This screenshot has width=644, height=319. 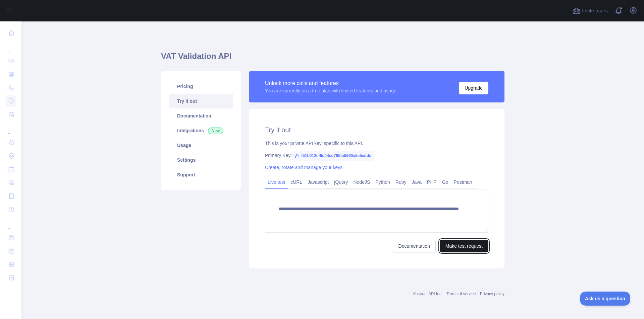 What do you see at coordinates (376, 156) in the screenshot?
I see `div: Primary Key:` at bounding box center [376, 156].